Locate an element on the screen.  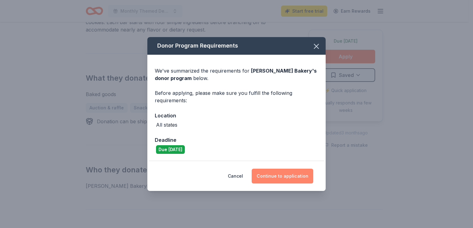
div: Before applying, please make sure you fulfill the following requirements: is located at coordinates (236, 97).